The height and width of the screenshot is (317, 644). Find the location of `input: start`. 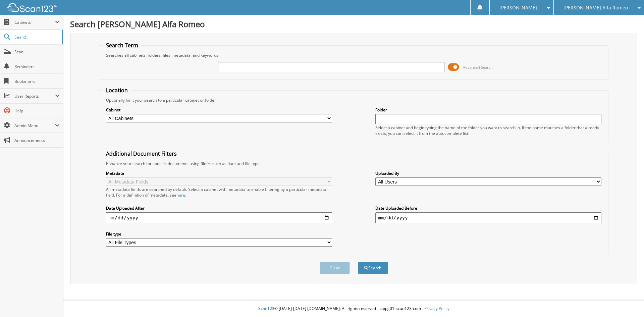

input: start is located at coordinates (219, 218).